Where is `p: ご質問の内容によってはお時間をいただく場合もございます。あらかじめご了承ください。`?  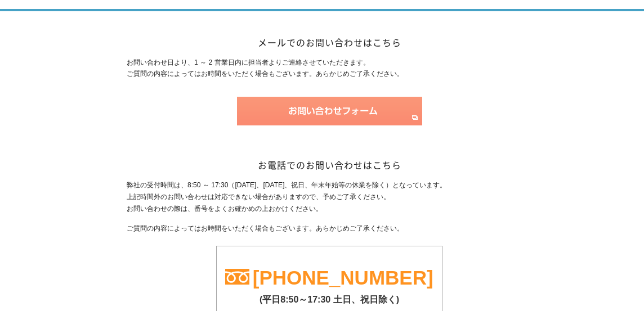
p: ご質問の内容によってはお時間をいただく場合もございます。あらかじめご了承ください。 is located at coordinates (330, 228).